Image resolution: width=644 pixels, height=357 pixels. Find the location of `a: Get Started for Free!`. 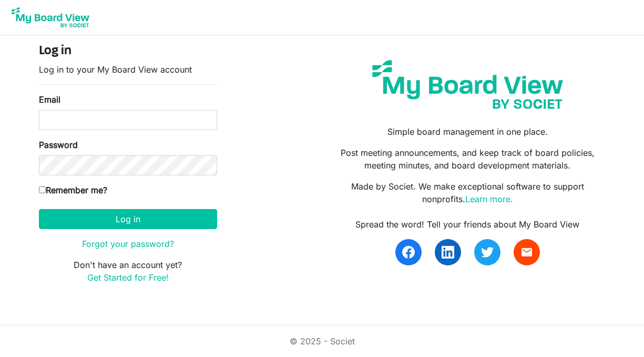

a: Get Started for Free! is located at coordinates (128, 278).